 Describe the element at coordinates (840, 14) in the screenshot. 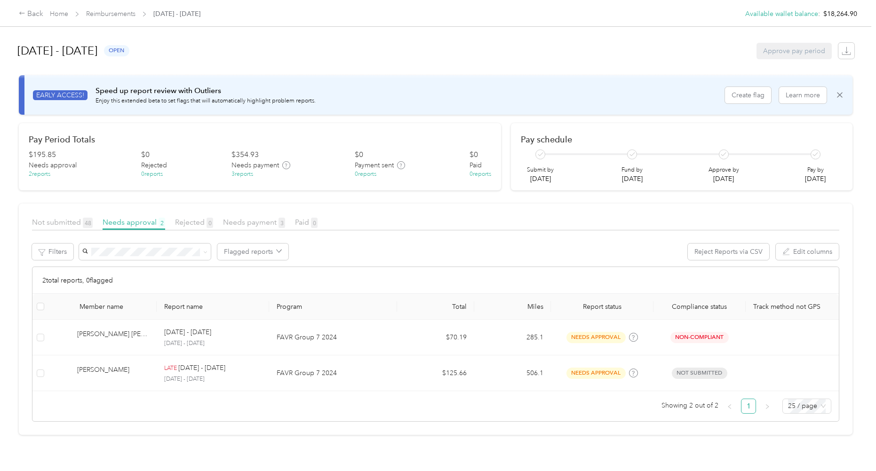

I see `span: $18,264.90` at that location.